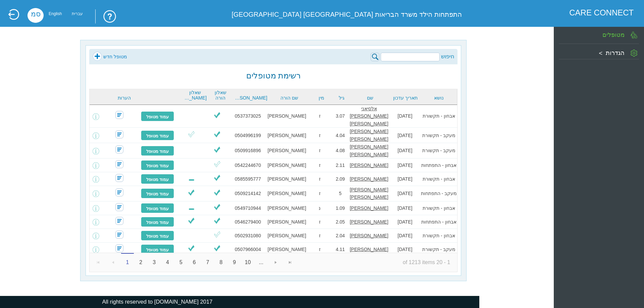 This screenshot has width=644, height=308. What do you see at coordinates (248, 179) in the screenshot?
I see `td: 0585595777` at bounding box center [248, 179].